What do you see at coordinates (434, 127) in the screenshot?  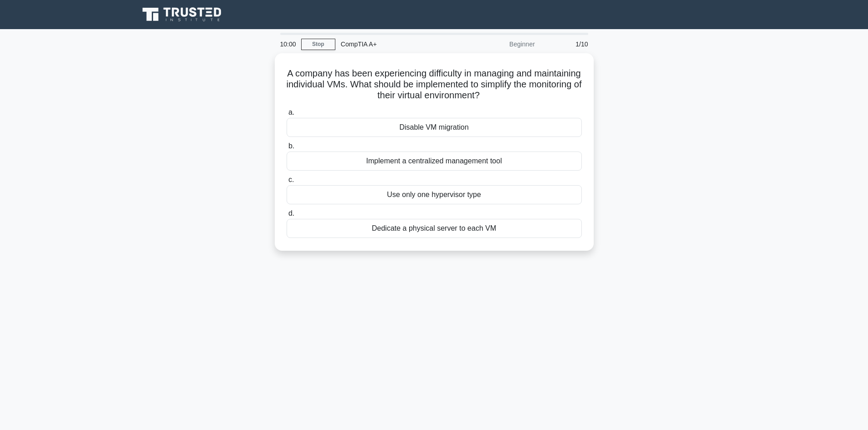 I see `div: Disable VM migration` at bounding box center [434, 127].